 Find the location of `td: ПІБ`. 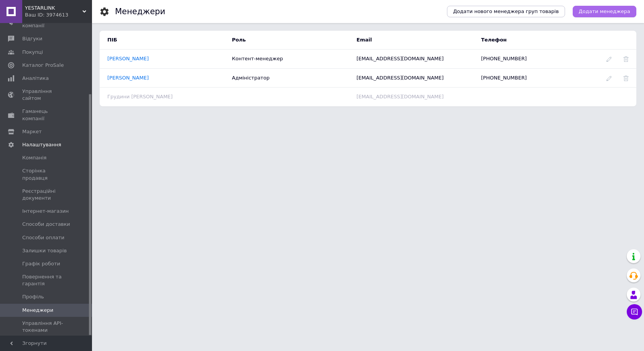

td: ПІБ is located at coordinates (162, 40).